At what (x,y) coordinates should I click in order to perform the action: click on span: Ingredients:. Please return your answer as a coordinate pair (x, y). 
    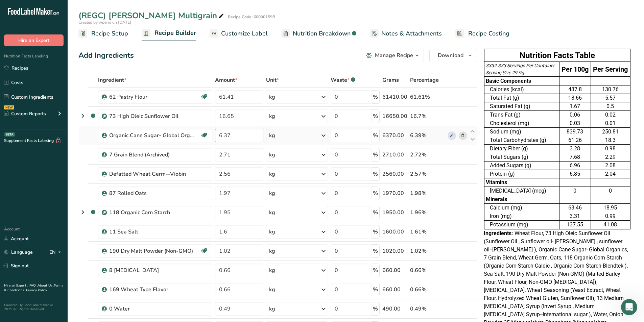
    Looking at the image, I should click on (498, 233).